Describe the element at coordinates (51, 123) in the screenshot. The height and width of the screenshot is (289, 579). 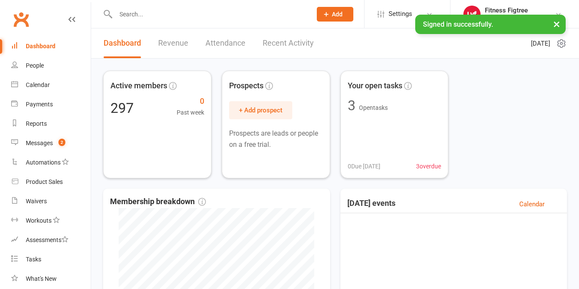
I see `a: Reports` at that location.